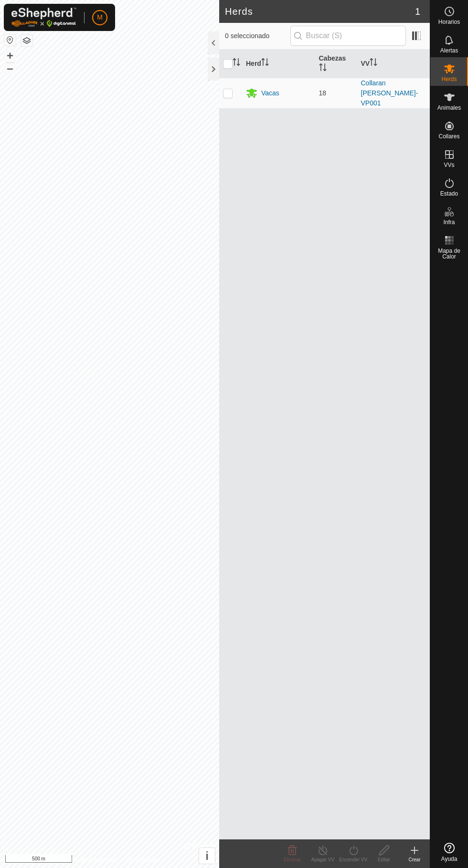  Describe the element at coordinates (87, 860) in the screenshot. I see `a: Política de Privacidad` at that location.